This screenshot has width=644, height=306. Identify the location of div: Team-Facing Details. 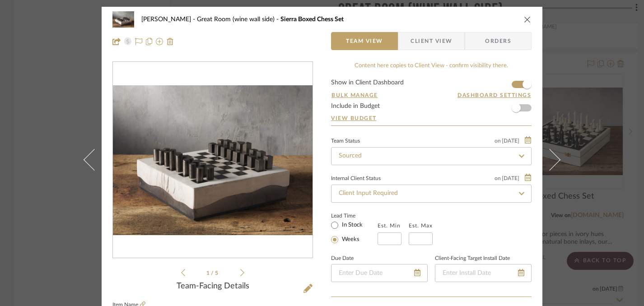
(213, 287).